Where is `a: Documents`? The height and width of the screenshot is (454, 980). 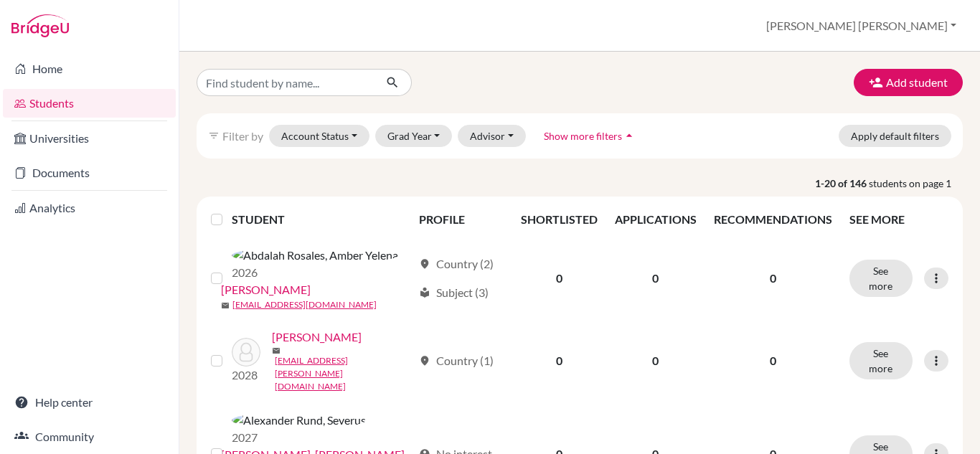
a: Documents is located at coordinates (89, 173).